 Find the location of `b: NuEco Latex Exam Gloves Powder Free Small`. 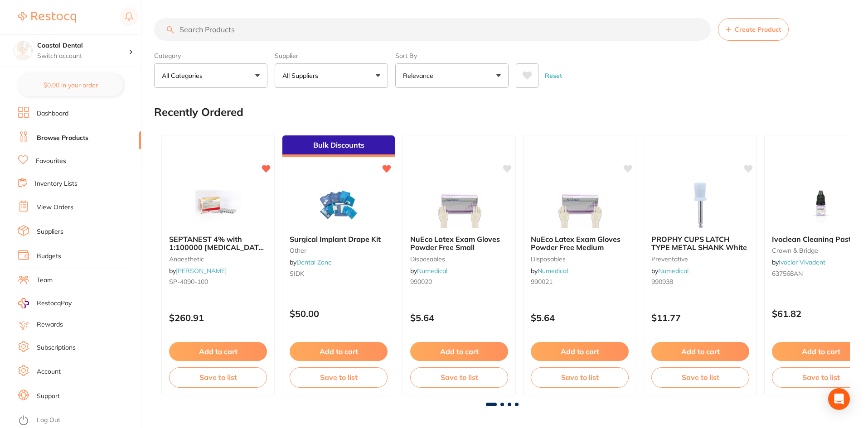

b: NuEco Latex Exam Gloves Powder Free Small is located at coordinates (459, 243).